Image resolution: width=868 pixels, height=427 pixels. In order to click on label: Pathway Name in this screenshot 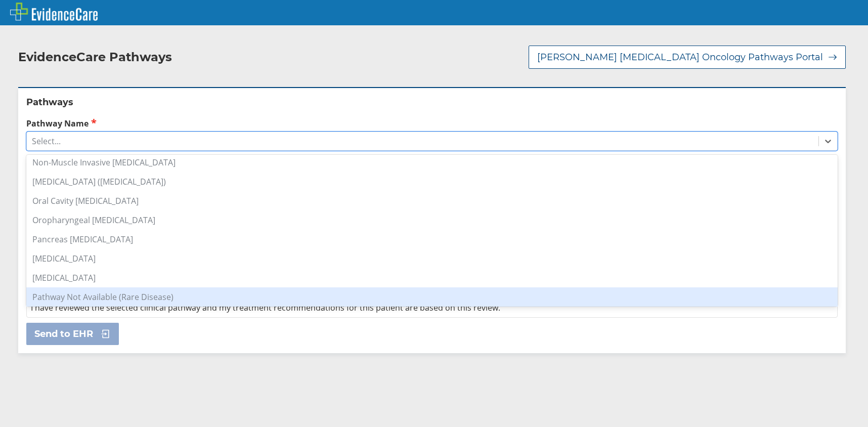, I will do `click(432, 123)`.